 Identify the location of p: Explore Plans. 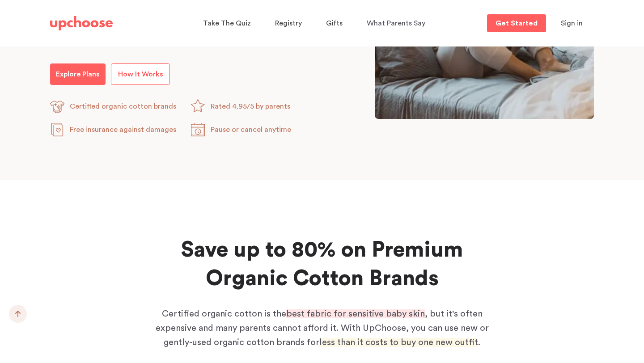
(78, 74).